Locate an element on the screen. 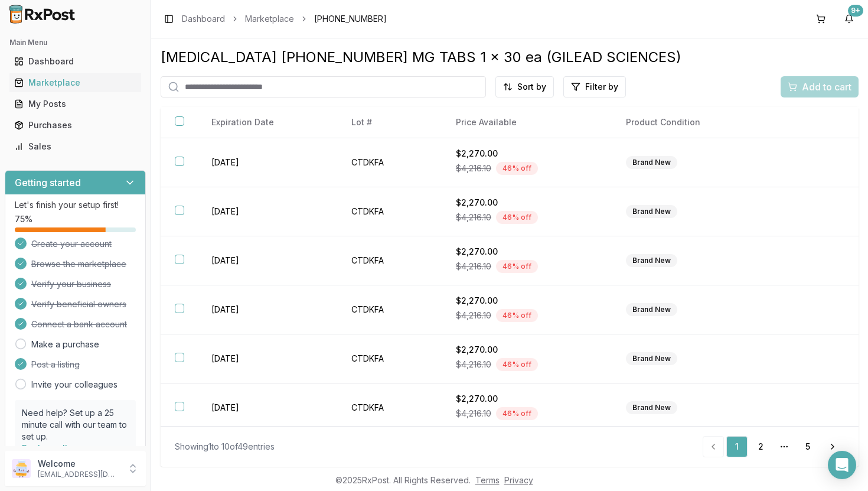 This screenshot has height=491, width=868. button: Sort by is located at coordinates (525, 87).